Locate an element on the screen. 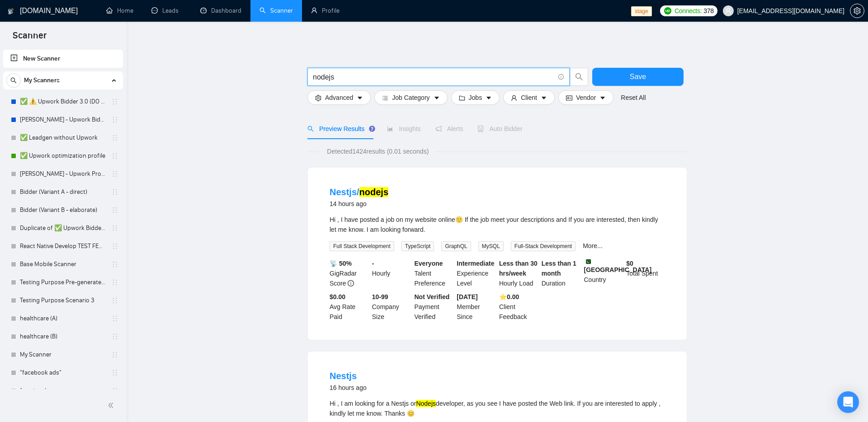 Image resolution: width=868 pixels, height=422 pixels. span: Insights is located at coordinates (403, 129).